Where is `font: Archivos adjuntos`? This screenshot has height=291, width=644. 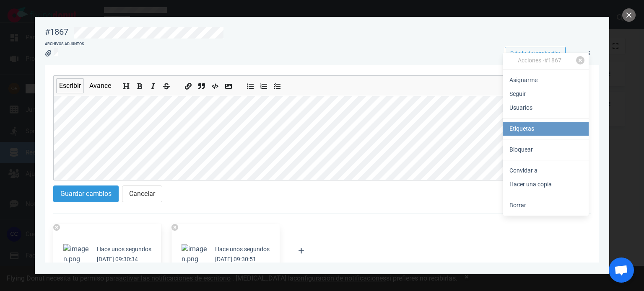 font: Archivos adjuntos is located at coordinates (64, 44).